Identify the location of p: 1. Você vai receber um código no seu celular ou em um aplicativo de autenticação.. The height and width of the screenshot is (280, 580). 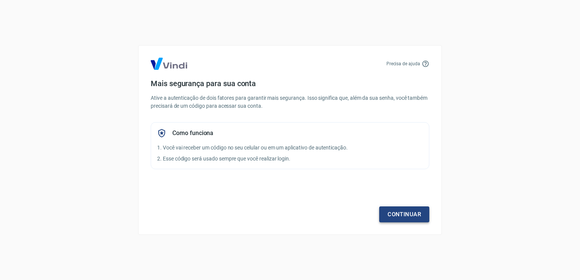
(290, 148).